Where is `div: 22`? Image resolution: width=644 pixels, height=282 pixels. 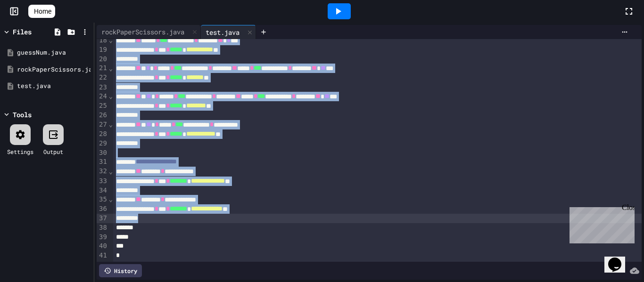
div: 22 is located at coordinates (103, 78).